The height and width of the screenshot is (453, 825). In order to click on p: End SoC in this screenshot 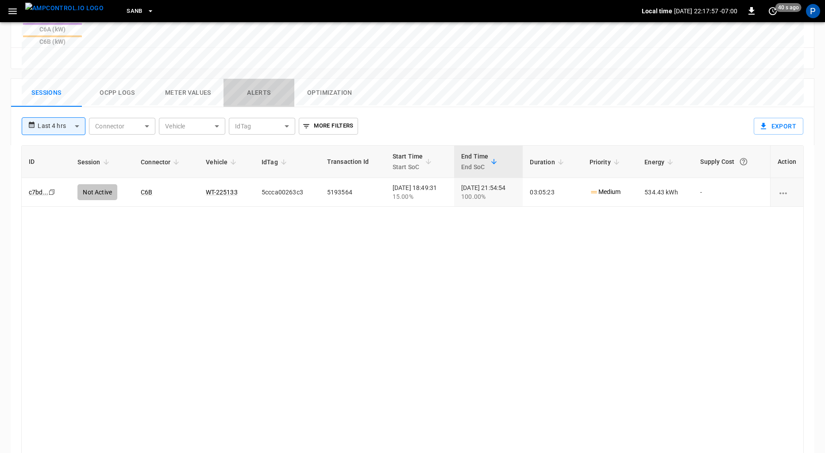, I will do `click(475, 167)`.